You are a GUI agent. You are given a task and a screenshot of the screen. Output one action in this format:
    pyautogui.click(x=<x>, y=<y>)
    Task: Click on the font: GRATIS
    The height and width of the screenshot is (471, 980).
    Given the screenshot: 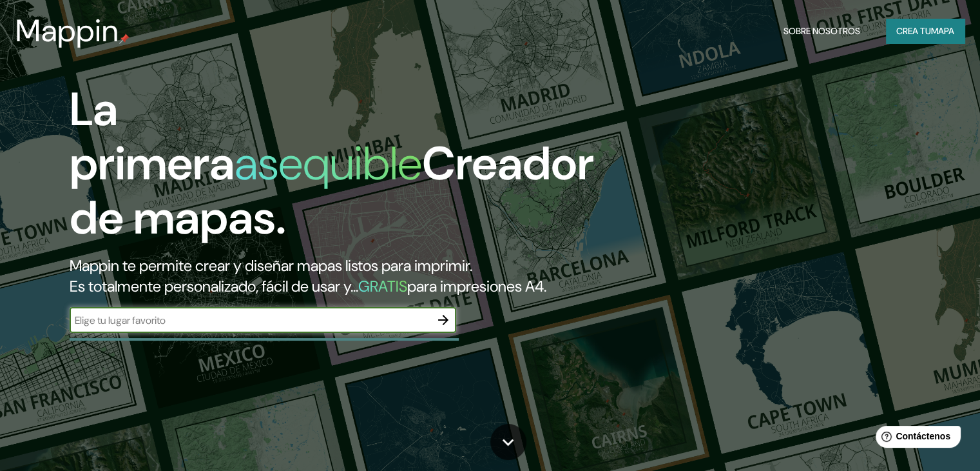 What is the action you would take?
    pyautogui.click(x=383, y=286)
    